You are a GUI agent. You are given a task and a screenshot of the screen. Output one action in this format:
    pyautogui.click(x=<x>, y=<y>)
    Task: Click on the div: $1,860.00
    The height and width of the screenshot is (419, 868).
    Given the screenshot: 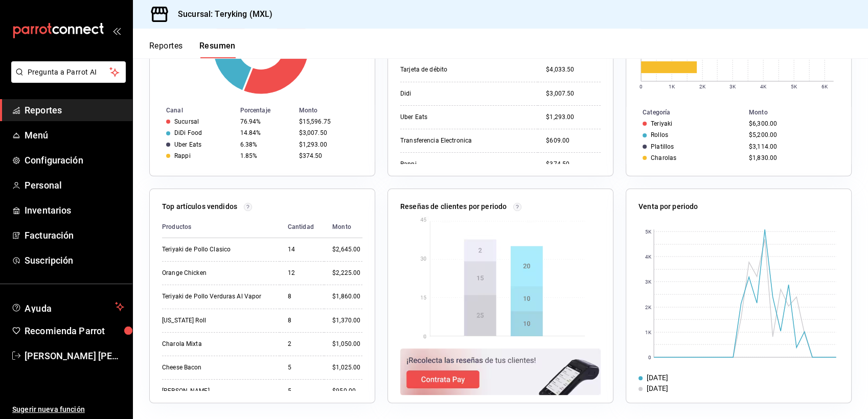 What is the action you would take?
    pyautogui.click(x=347, y=296)
    